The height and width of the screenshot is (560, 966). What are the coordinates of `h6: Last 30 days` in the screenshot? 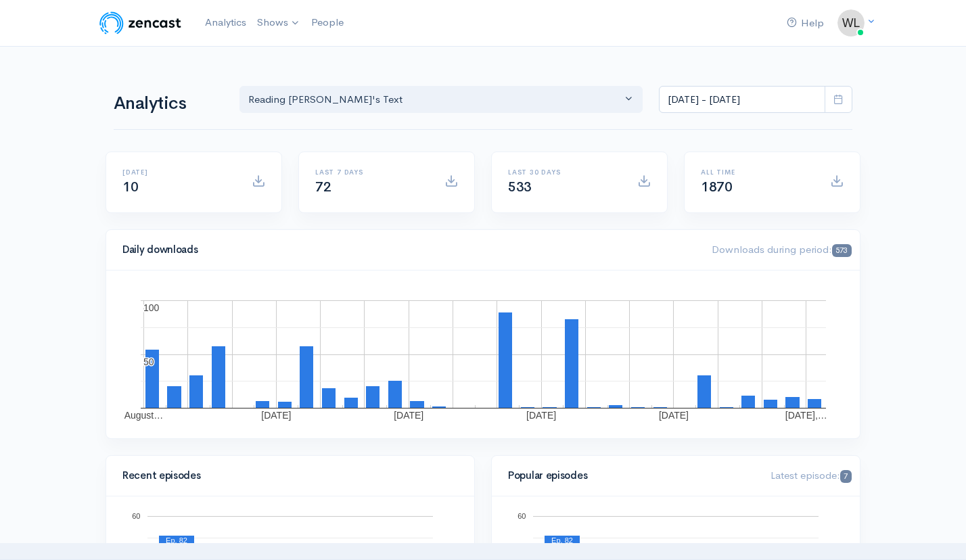 It's located at (564, 172).